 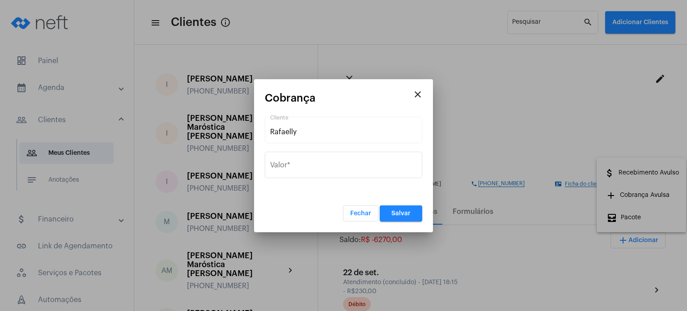 What do you see at coordinates (361, 213) in the screenshot?
I see `button: Fechar` at bounding box center [361, 213].